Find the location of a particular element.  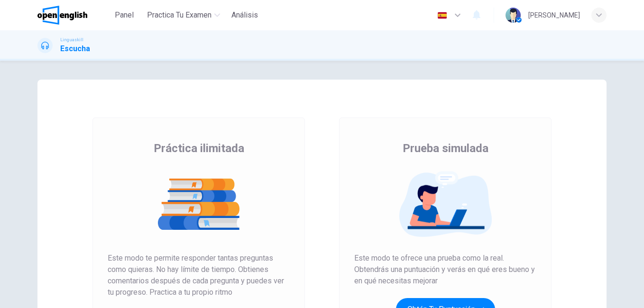

img: Profile picture is located at coordinates (513, 16).